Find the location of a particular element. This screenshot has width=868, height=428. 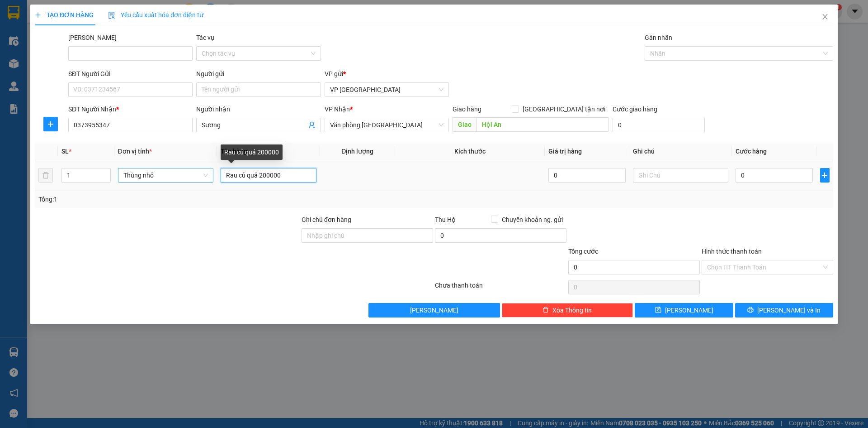

input: Ghi Chú is located at coordinates (681, 176).